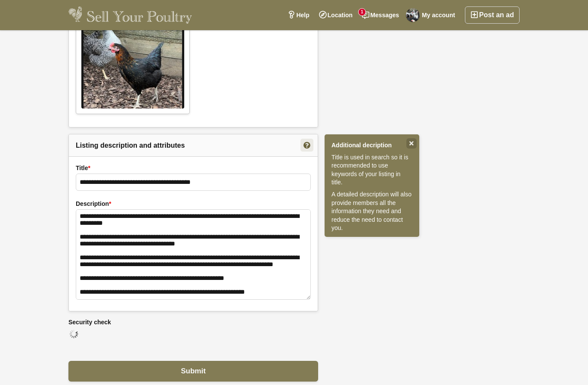 The height and width of the screenshot is (385, 588). Describe the element at coordinates (413, 15) in the screenshot. I see `img: Pilling Poultry` at that location.